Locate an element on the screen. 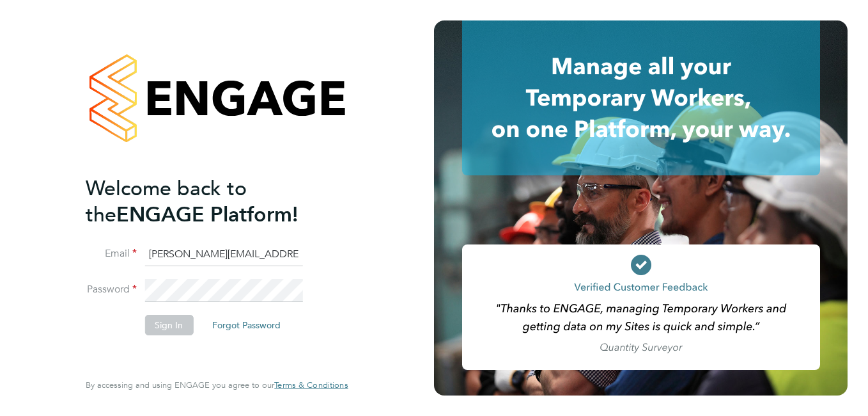 The width and height of the screenshot is (868, 416). input: Enter your work email... is located at coordinates (223, 254).